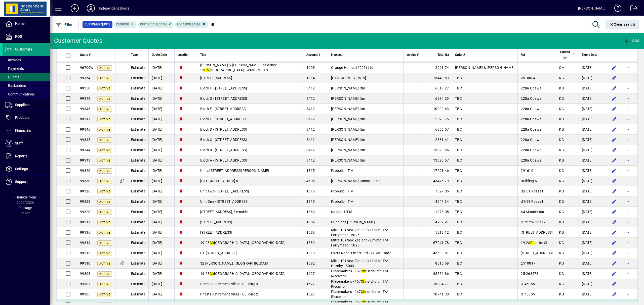  I want to click on span: U2-51 Rossall, so click(532, 191).